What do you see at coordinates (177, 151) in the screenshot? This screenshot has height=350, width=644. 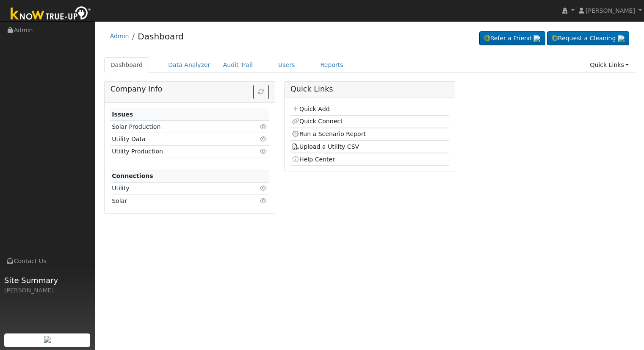 I see `td: Utility Production` at bounding box center [177, 151].